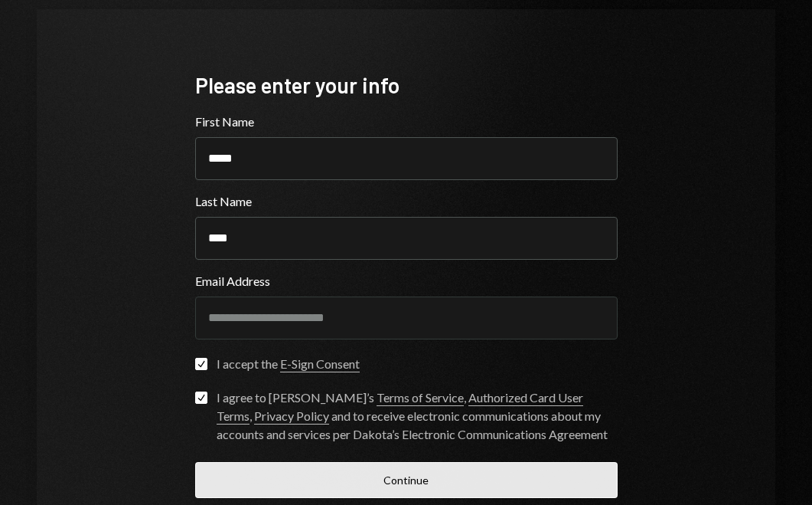 The height and width of the screenshot is (505, 812). Describe the element at coordinates (320, 364) in the screenshot. I see `a: E-Sign Consent` at that location.